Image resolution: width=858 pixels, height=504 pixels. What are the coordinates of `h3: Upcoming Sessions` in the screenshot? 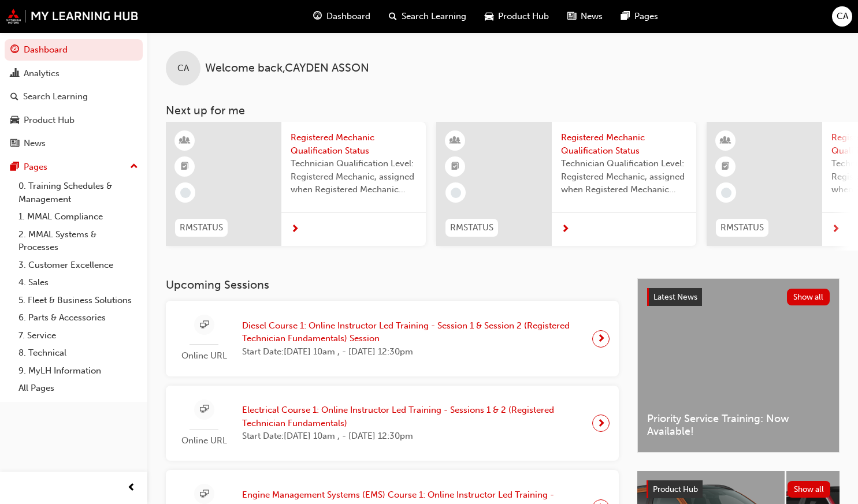 It's located at (393, 285).